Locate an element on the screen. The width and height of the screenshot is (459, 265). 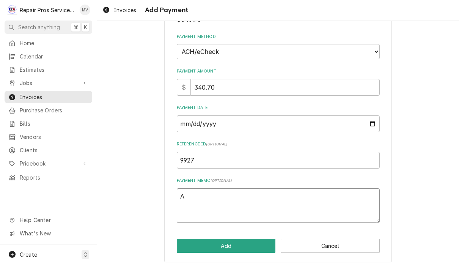
div: Repair Pros Services Inc is located at coordinates (47, 11).